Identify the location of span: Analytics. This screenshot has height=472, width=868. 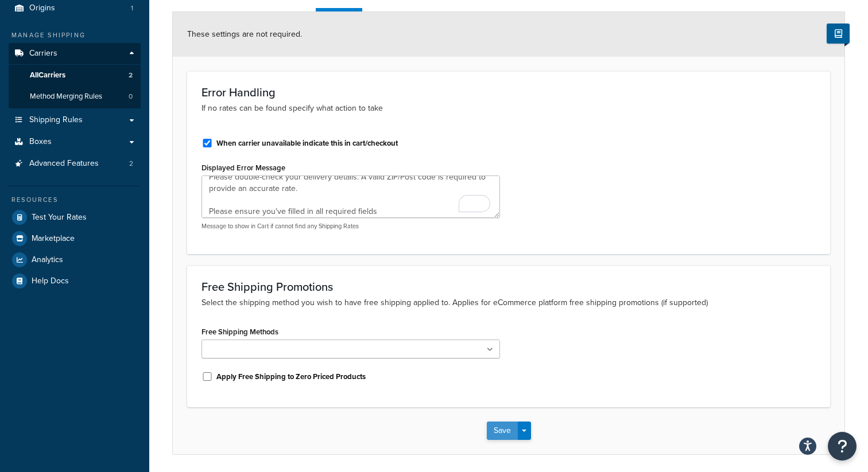
(47, 260).